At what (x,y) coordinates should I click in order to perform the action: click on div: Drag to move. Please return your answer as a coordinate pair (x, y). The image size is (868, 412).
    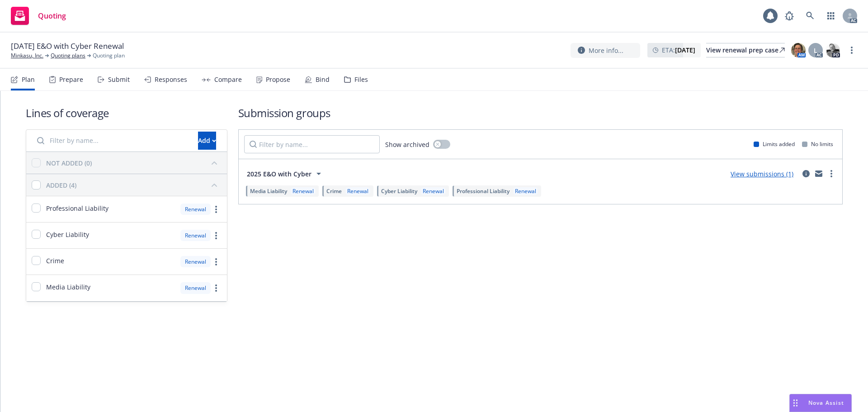
    Looking at the image, I should click on (795, 402).